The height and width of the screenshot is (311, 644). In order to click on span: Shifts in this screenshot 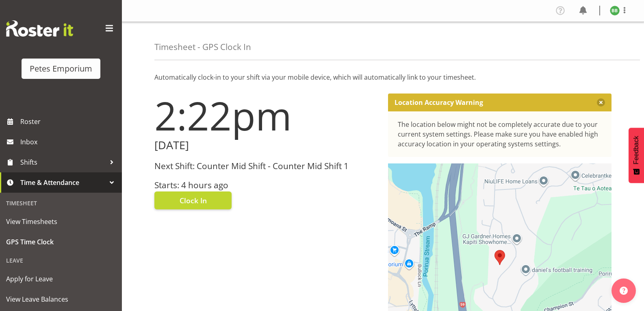, I will do `click(63, 162)`.